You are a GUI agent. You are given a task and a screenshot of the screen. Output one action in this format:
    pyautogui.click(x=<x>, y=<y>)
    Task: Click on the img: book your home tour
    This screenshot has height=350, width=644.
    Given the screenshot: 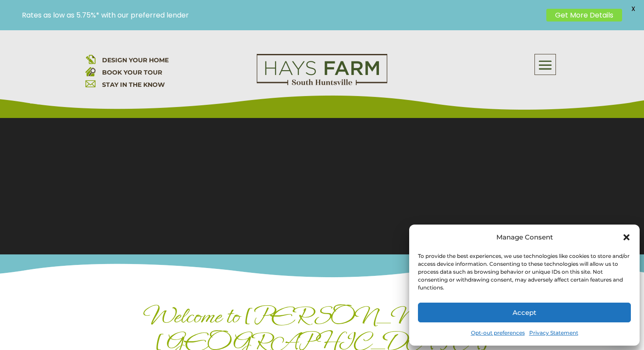 What is the action you would take?
    pyautogui.click(x=90, y=71)
    